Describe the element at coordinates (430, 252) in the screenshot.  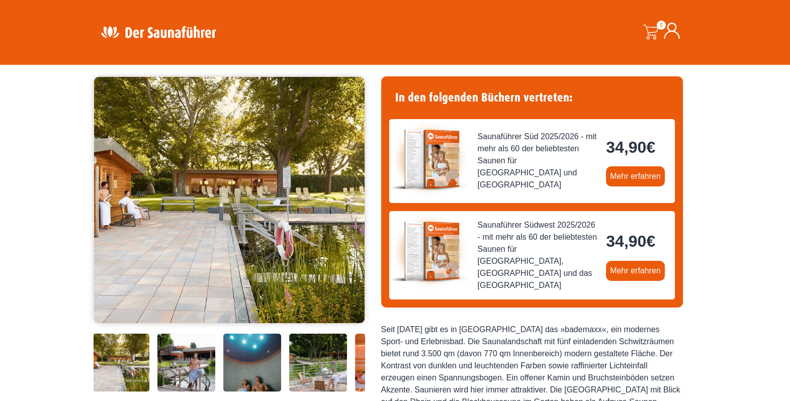
I see `img: der-saunafuehrer-2025-suedwest.jpg` at that location.